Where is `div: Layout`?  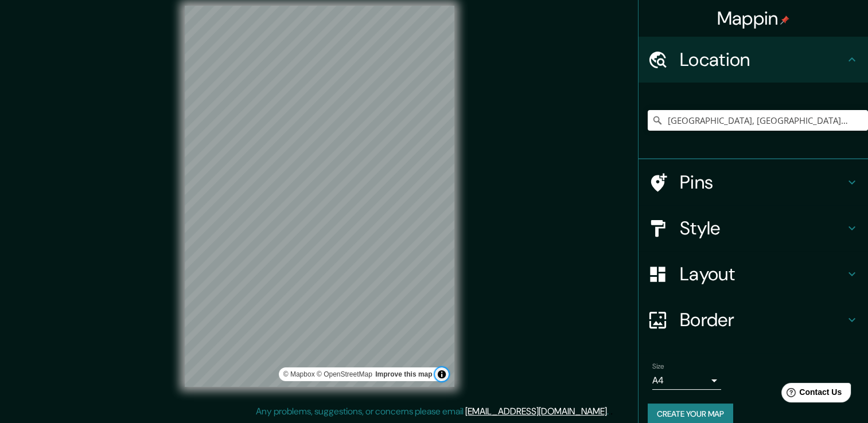 div: Layout is located at coordinates (753, 274).